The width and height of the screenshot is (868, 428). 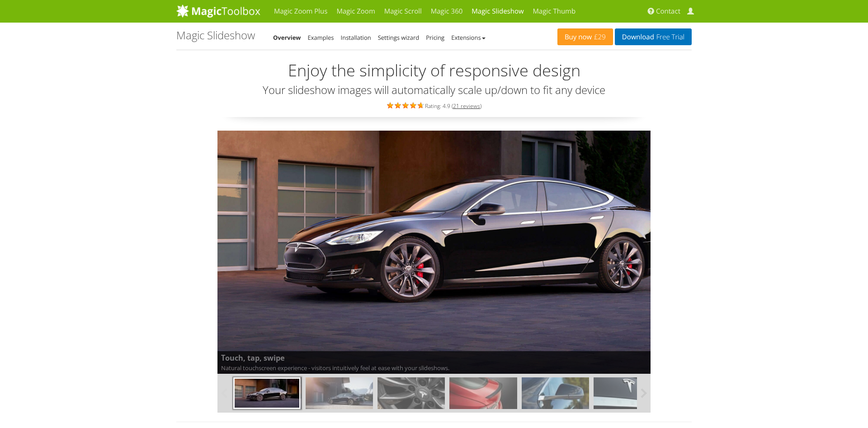 I want to click on img: models-03.jpg, so click(x=411, y=393).